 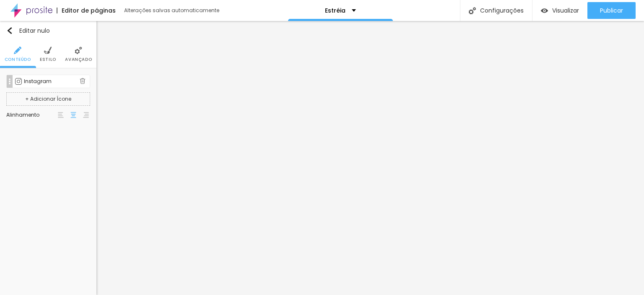 What do you see at coordinates (611, 11) in the screenshot?
I see `font: Publicar` at bounding box center [611, 11].